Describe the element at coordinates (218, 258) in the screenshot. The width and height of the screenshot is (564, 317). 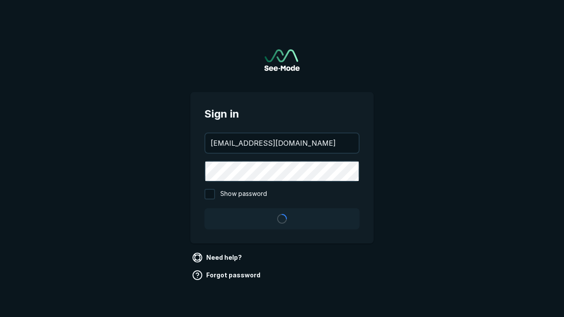
I see `a: Need help?` at that location.